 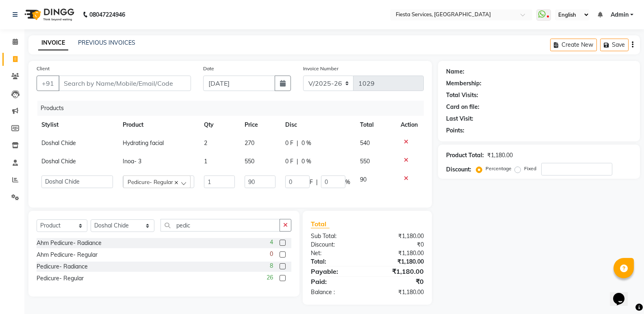 I want to click on span: Pedicure- Regular, so click(x=151, y=181).